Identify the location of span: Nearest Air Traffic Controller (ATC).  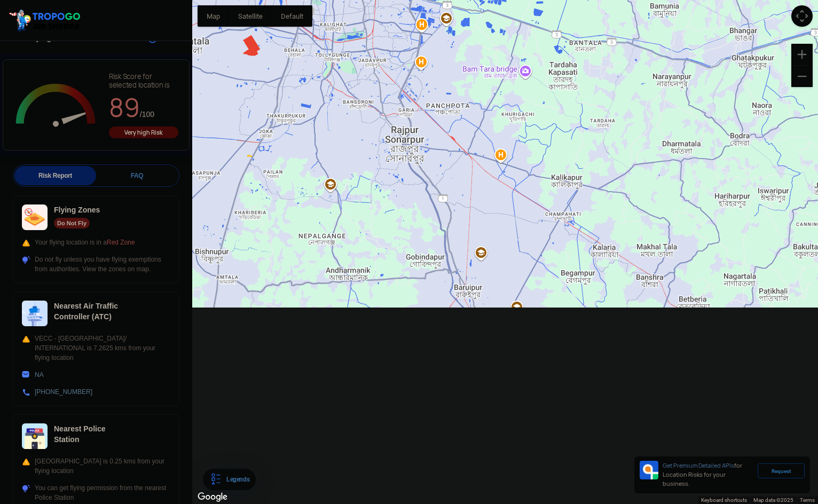
(86, 311).